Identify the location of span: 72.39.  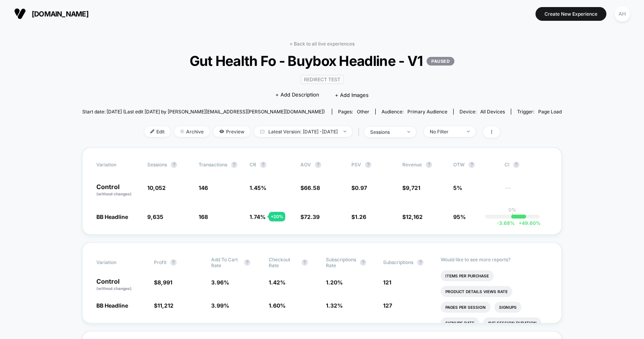
(311, 217).